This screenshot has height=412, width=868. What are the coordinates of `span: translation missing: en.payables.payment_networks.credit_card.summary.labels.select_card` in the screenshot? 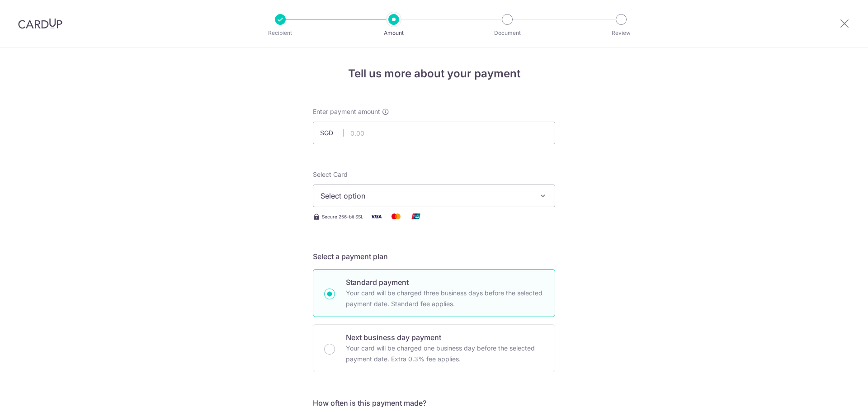 It's located at (330, 174).